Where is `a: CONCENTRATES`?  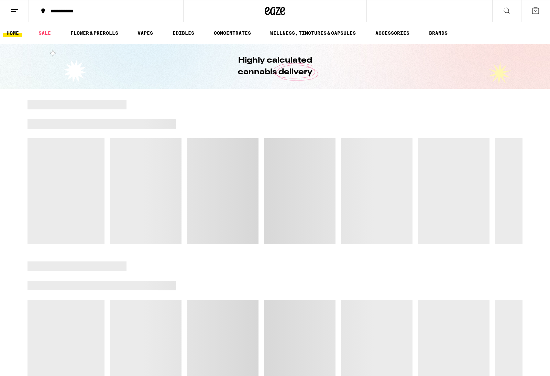 a: CONCENTRATES is located at coordinates (233, 33).